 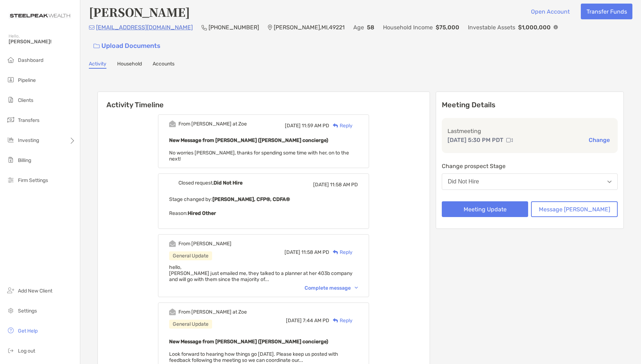 I want to click on img: Chevron icon, so click(x=356, y=288).